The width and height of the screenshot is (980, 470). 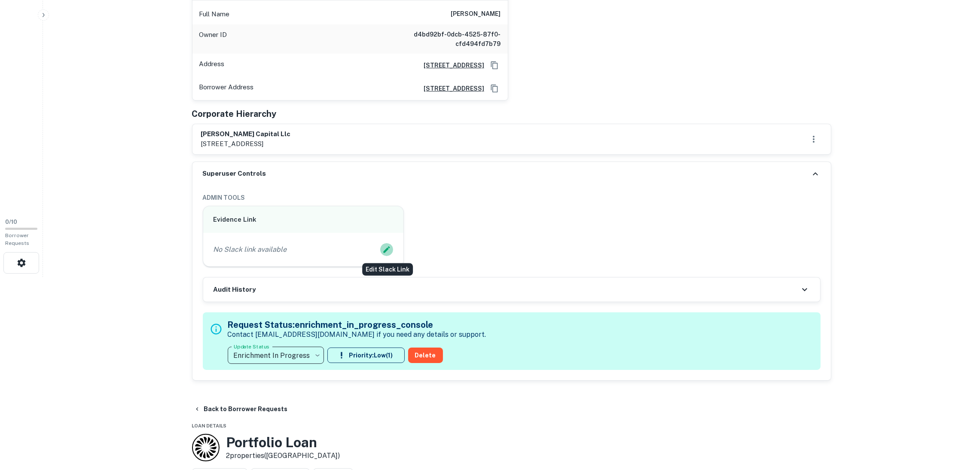 I want to click on button: Priority:Low(1), so click(x=366, y=355).